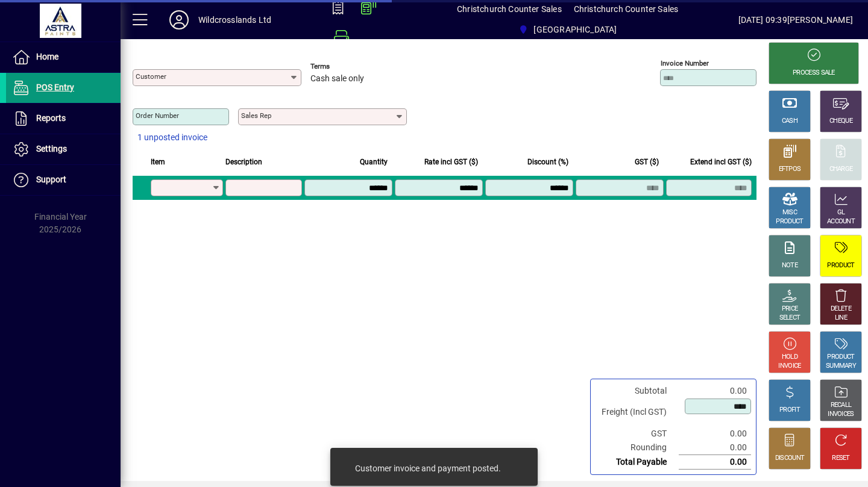  I want to click on td: Total Payable, so click(637, 463).